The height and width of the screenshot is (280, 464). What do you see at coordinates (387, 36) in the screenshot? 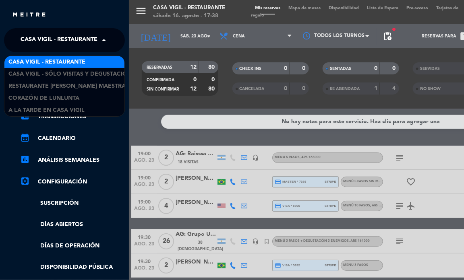
I see `span: pending_actions` at bounding box center [387, 36].